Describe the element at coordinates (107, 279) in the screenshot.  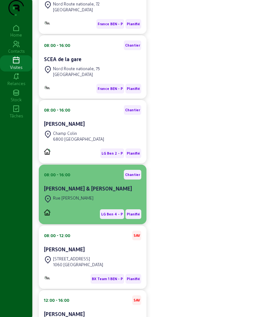
I see `span: BX Team 1 BEN - P` at that location.